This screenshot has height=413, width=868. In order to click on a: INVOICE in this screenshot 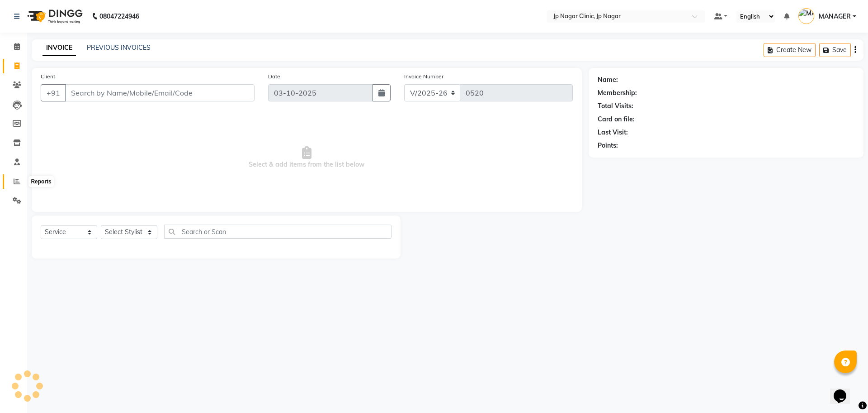, I will do `click(59, 48)`.